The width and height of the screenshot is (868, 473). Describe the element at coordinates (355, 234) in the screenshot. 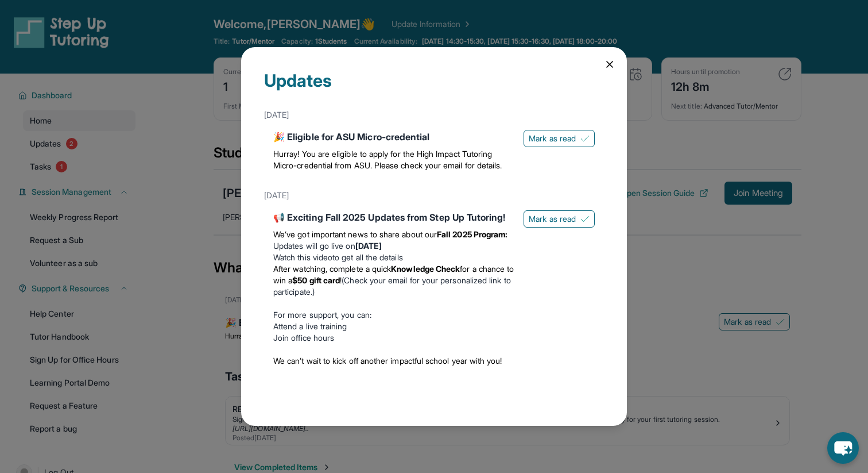

I see `span: We’ve got important news to share about our` at that location.